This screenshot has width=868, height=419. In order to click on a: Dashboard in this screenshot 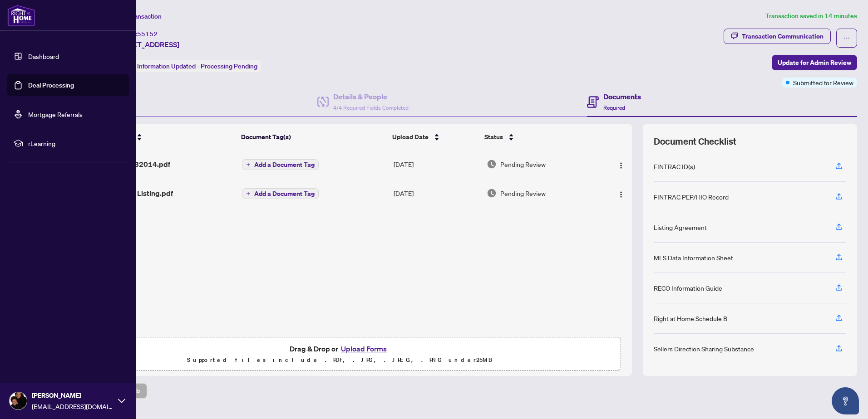, I will do `click(44, 57)`.